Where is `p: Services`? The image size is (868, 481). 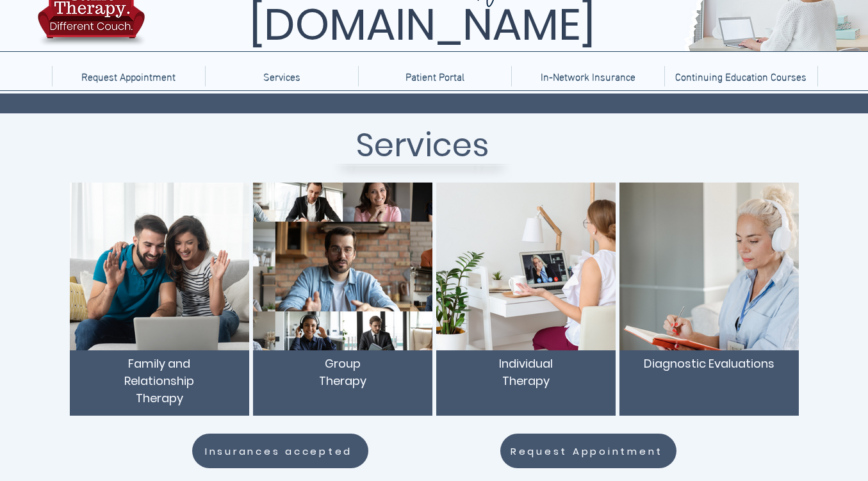 p: Services is located at coordinates (282, 76).